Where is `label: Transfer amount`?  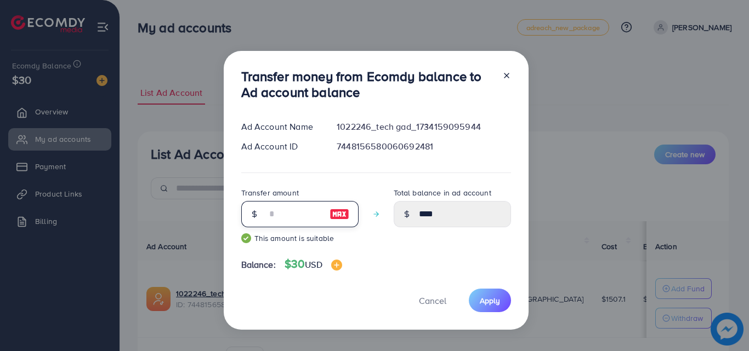 label: Transfer amount is located at coordinates (270, 193).